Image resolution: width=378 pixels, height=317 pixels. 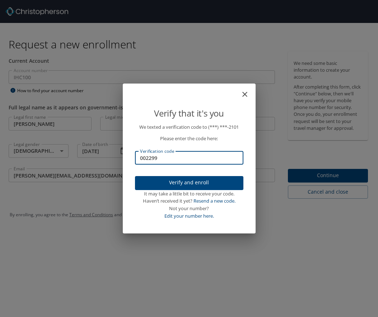 I want to click on span: Verify and enroll, so click(x=189, y=183).